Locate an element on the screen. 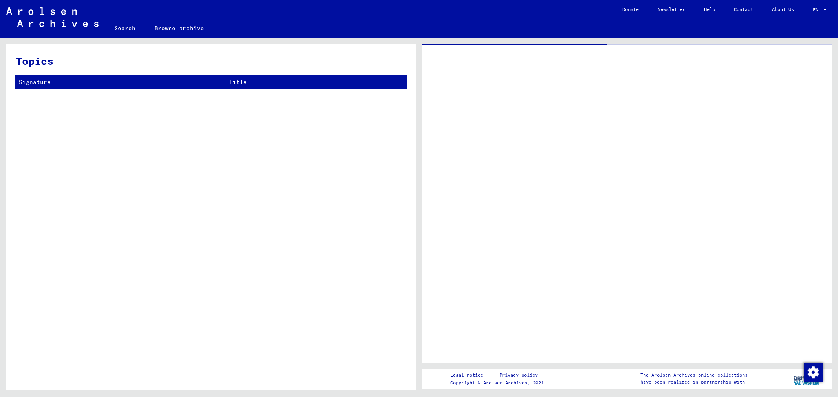 This screenshot has height=397, width=838. a: Browse archive is located at coordinates (179, 28).